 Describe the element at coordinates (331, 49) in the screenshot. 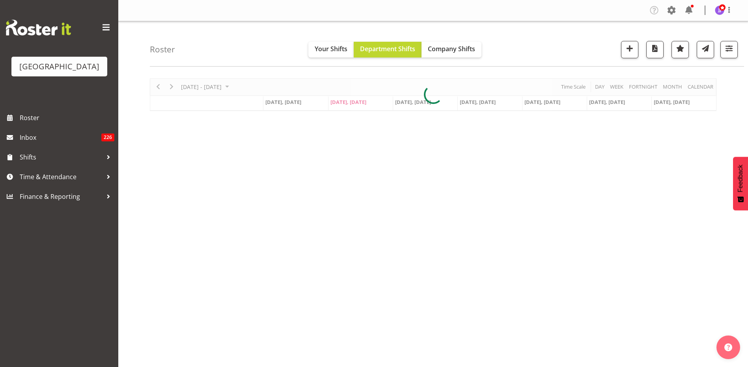

I see `span: Your Shifts` at that location.